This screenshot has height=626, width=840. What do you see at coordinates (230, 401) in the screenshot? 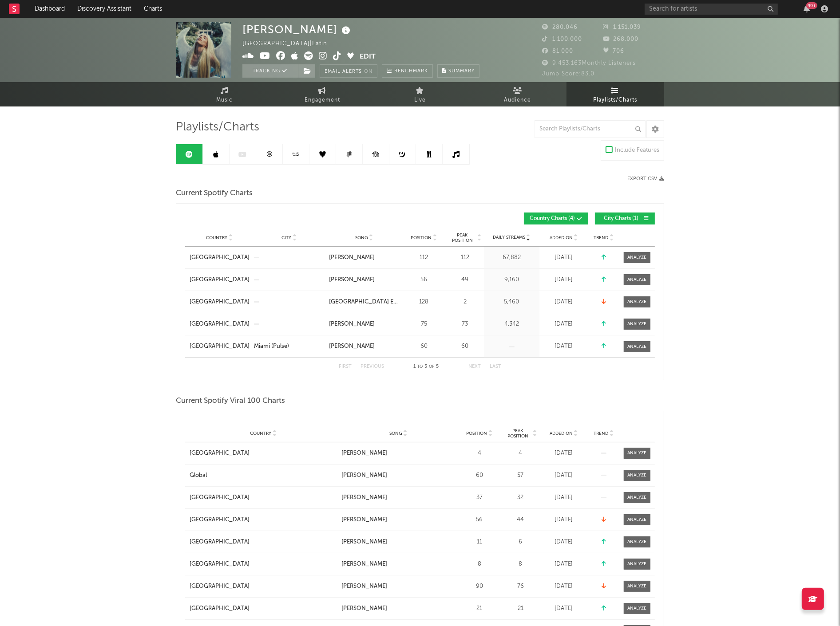
I see `span: Current Spotify Viral 100 Charts` at bounding box center [230, 401].